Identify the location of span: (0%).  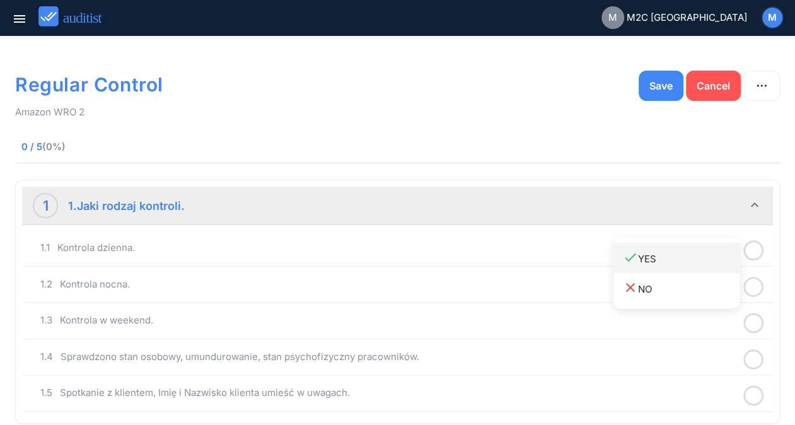
(54, 146).